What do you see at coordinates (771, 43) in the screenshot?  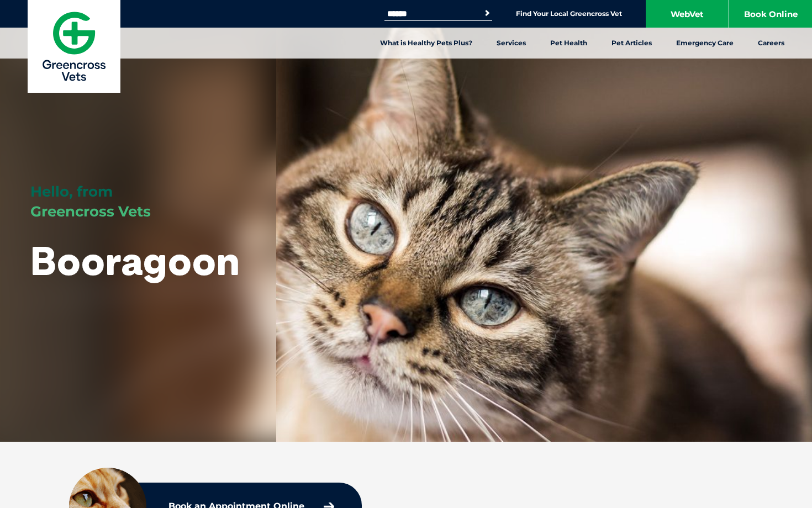 I see `a: Careers` at bounding box center [771, 43].